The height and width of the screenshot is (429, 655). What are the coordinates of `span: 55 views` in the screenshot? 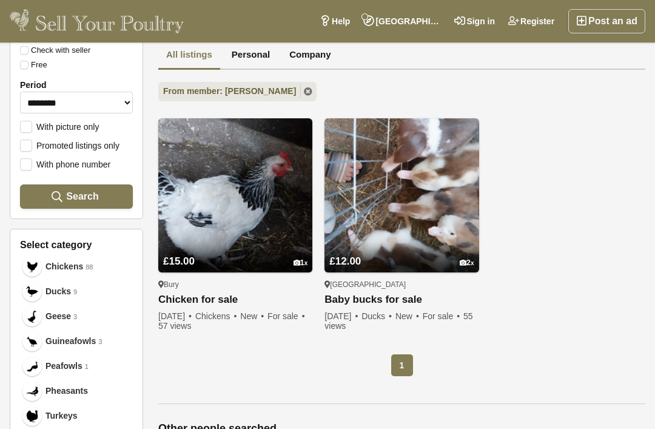 It's located at (398, 321).